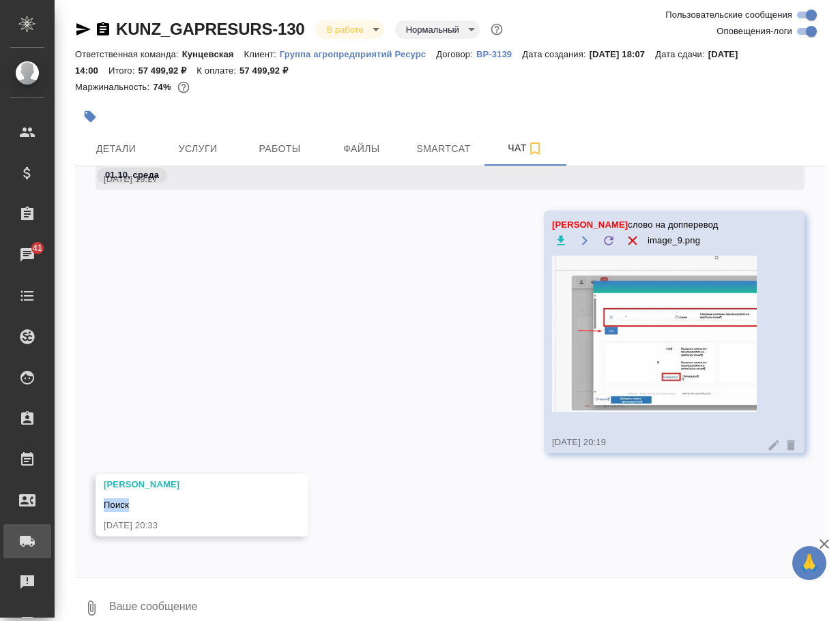 The height and width of the screenshot is (621, 840). I want to click on p: Маржинальность:, so click(113, 86).